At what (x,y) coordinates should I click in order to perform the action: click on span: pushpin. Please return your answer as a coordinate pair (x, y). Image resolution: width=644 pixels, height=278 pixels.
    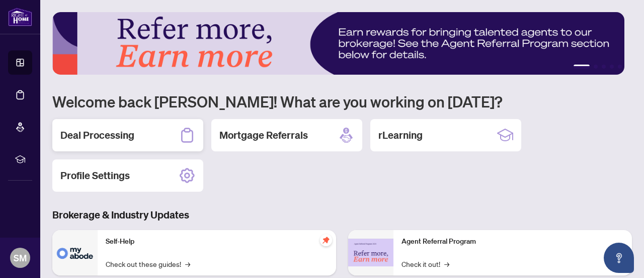
    Looking at the image, I should click on (326, 240).